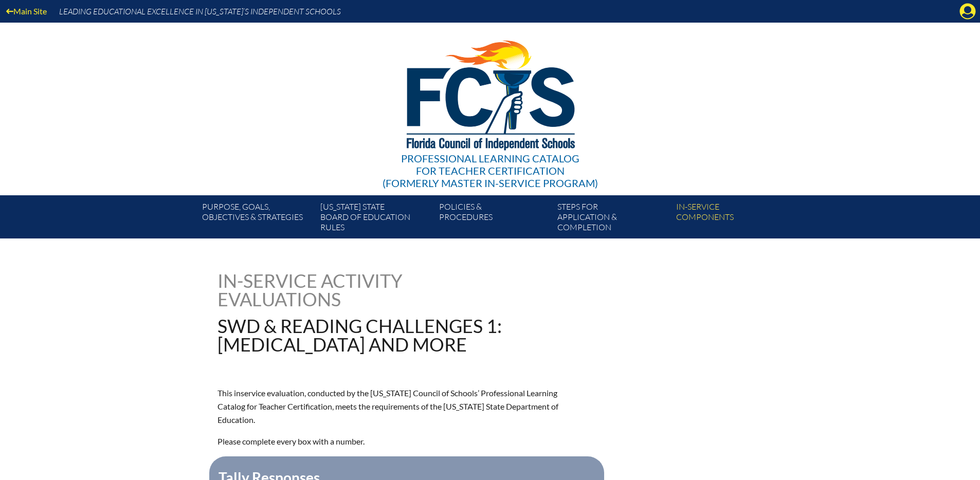 This screenshot has height=480, width=980. I want to click on a: Purpose, goals,objectives & strategies, so click(257, 219).